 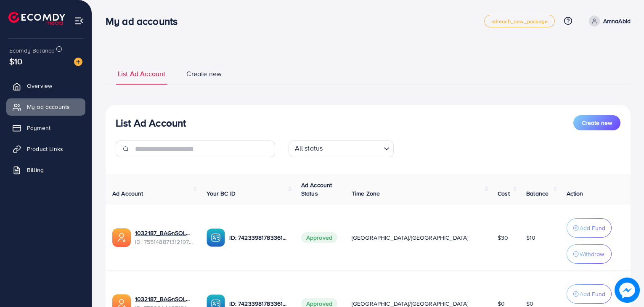 I want to click on span: All status, so click(x=309, y=148).